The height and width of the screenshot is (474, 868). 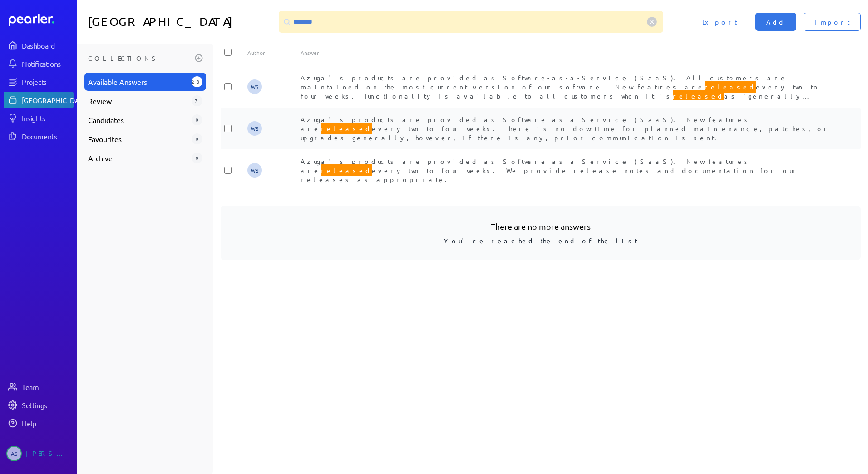 I want to click on h3: There are no more answers, so click(x=541, y=226).